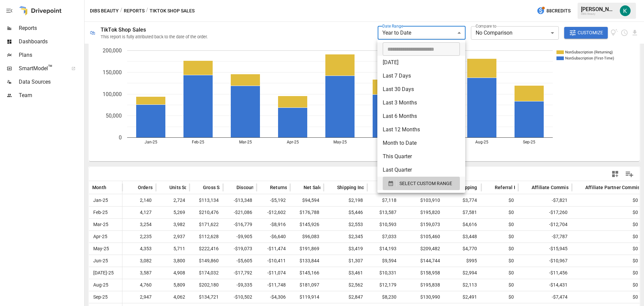 The height and width of the screenshot is (306, 644). What do you see at coordinates (422, 143) in the screenshot?
I see `li: Month to Date` at bounding box center [422, 143].